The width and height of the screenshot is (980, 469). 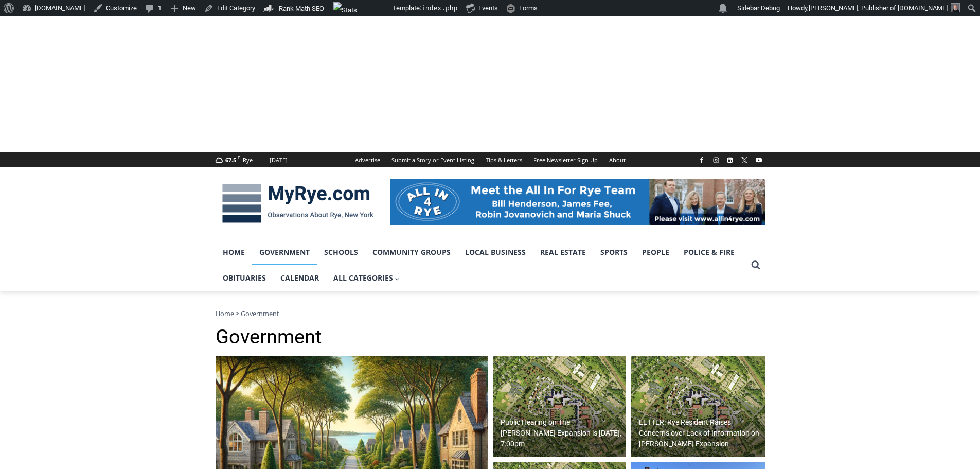 I want to click on div: Rye, so click(x=247, y=160).